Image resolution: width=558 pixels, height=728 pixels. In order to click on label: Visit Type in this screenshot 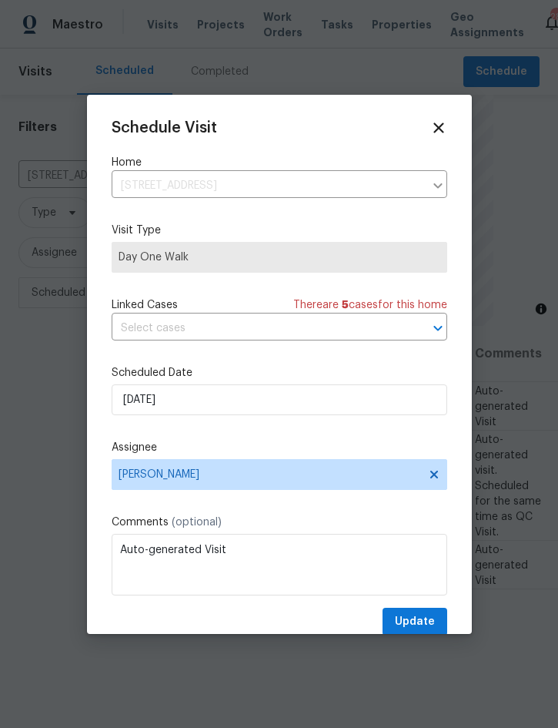, I will do `click(280, 230)`.